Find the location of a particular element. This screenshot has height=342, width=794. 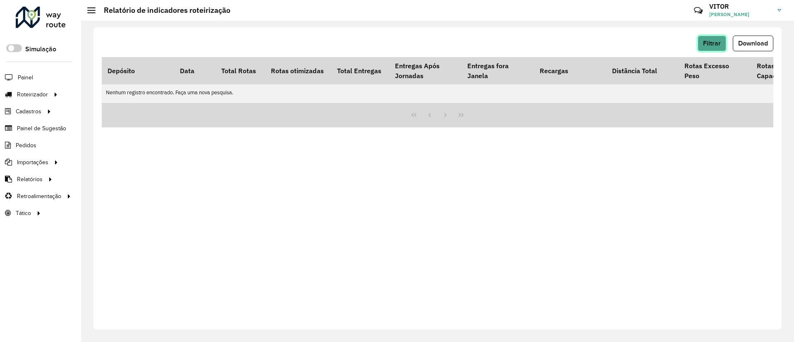

span: Roteirizador is located at coordinates (32, 94).